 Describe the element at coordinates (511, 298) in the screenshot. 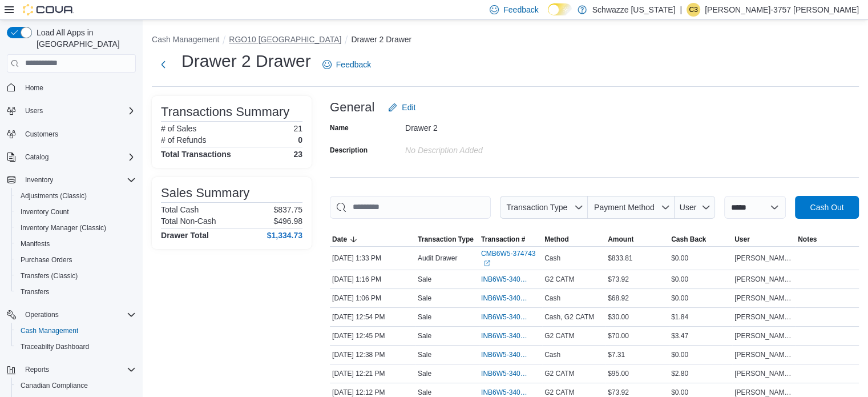

I see `button: INB6W5-3409256` at that location.